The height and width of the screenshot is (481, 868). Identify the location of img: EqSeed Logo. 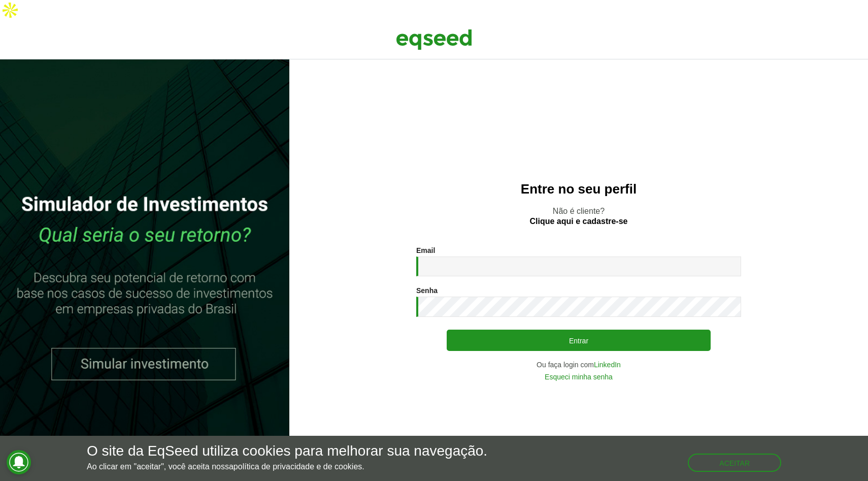
(434, 39).